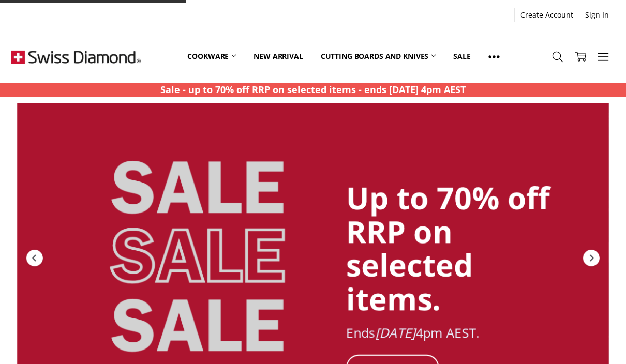 This screenshot has width=626, height=364. I want to click on a: Sign In, so click(597, 15).